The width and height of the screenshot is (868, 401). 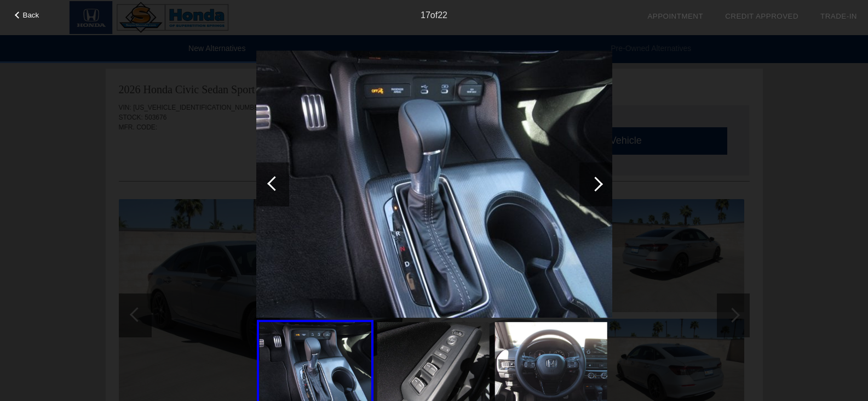 What do you see at coordinates (425, 15) in the screenshot?
I see `span: 17` at bounding box center [425, 15].